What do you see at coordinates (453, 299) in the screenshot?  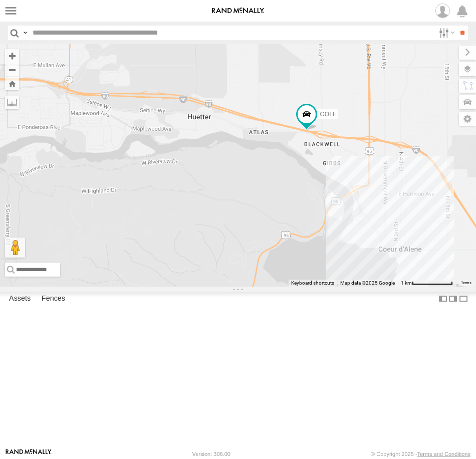 I see `label: Dock Summary Table to the Right` at bounding box center [453, 299].